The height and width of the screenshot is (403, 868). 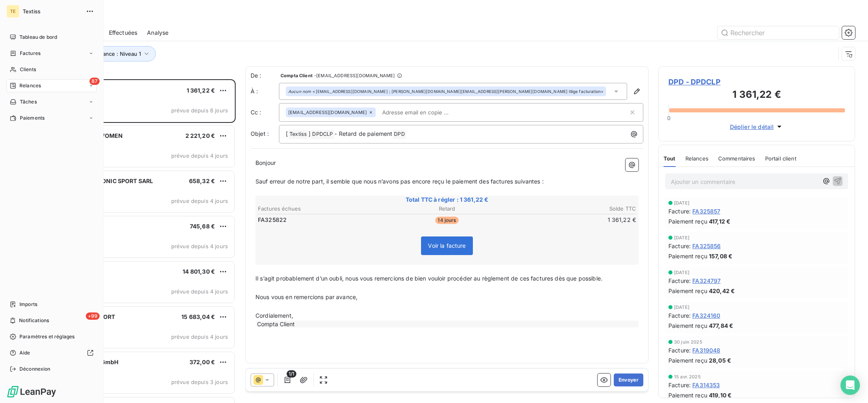 I want to click on img: Logo LeanPay, so click(x=32, y=392).